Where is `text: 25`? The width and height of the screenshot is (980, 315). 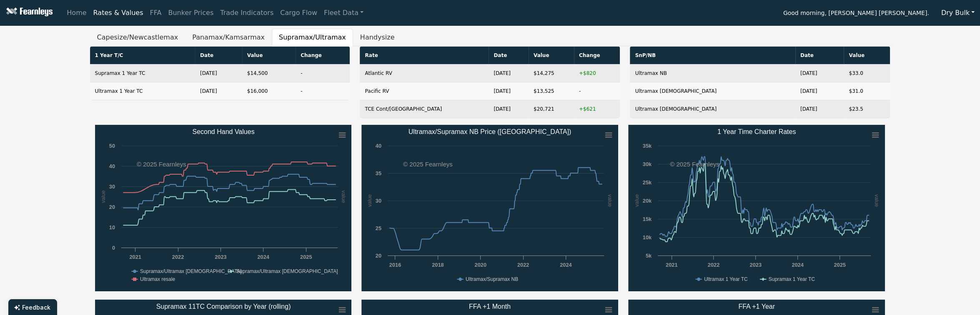 text: 25 is located at coordinates (378, 228).